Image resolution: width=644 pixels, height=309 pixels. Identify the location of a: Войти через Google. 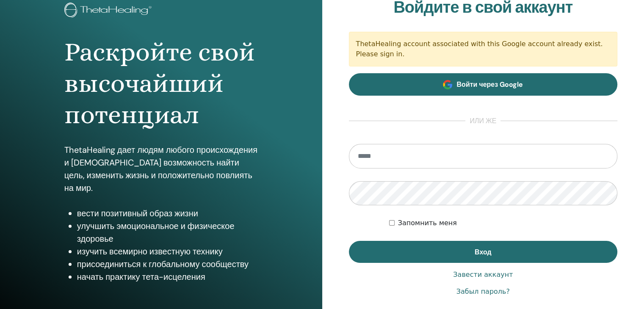
(483, 85).